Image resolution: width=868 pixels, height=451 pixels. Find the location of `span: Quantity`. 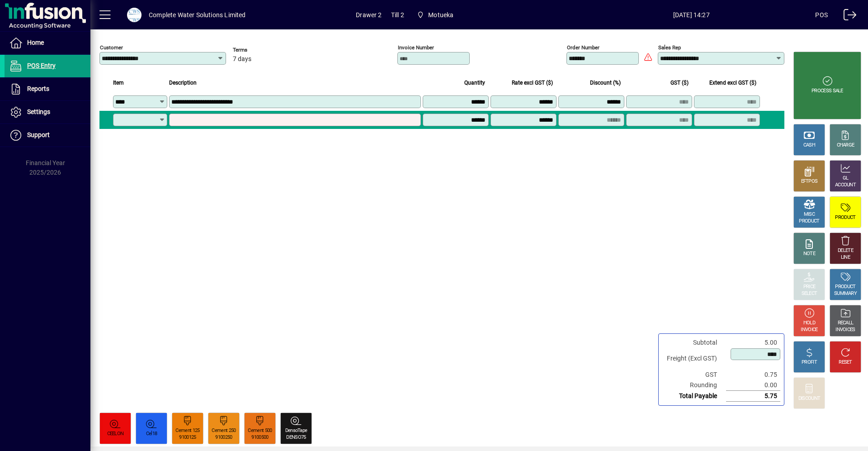

span: Quantity is located at coordinates (475, 83).